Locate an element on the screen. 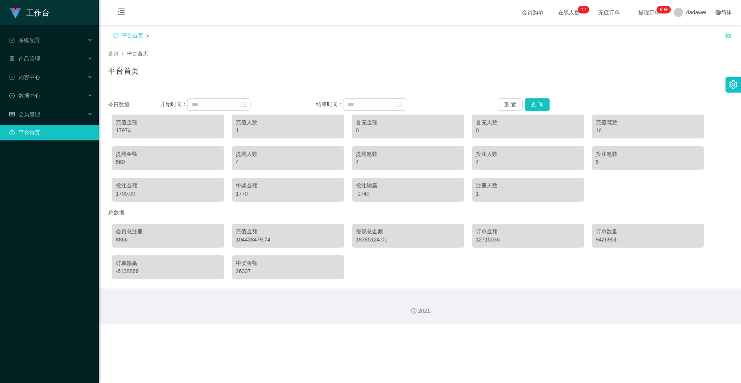 Image resolution: width=741 pixels, height=383 pixels. p: 1 is located at coordinates (582, 10).